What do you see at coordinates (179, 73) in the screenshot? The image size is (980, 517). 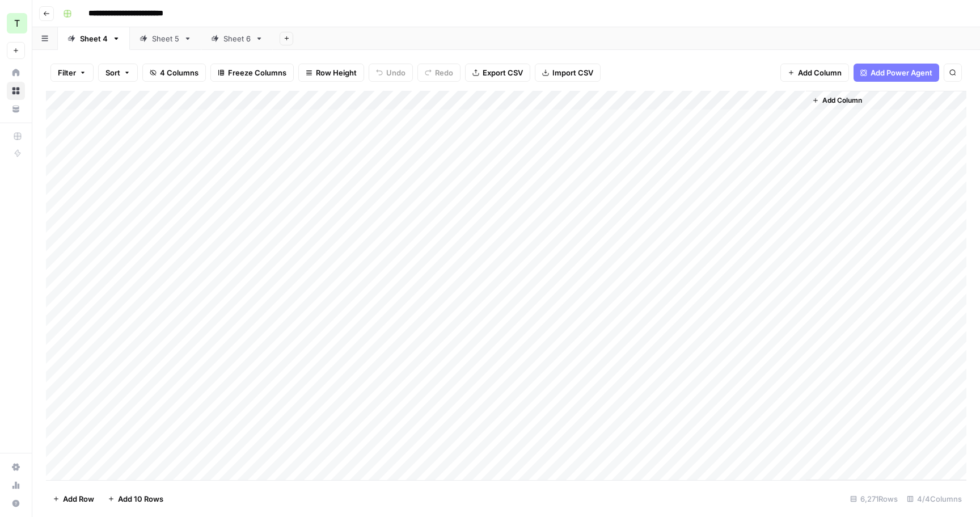 I see `span: 4 Columns` at bounding box center [179, 73].